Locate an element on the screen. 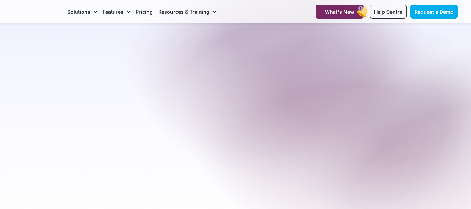 This screenshot has width=471, height=209. a: Request a Demo is located at coordinates (434, 11).